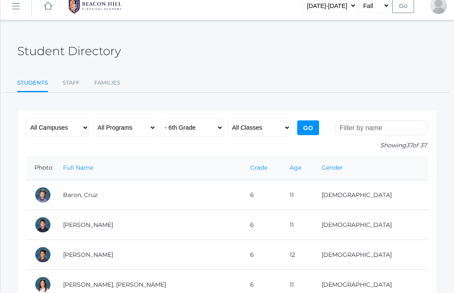 The image size is (454, 293). Describe the element at coordinates (78, 168) in the screenshot. I see `a: Full Name` at that location.